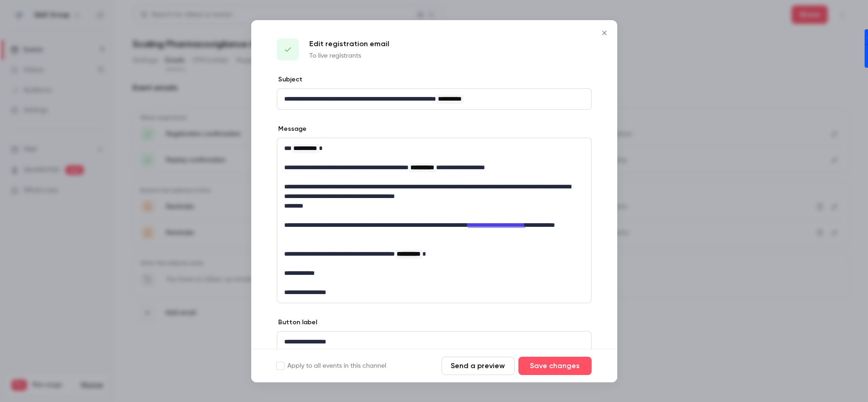 This screenshot has width=868, height=402. Describe the element at coordinates (555, 366) in the screenshot. I see `button: Save changes` at that location.